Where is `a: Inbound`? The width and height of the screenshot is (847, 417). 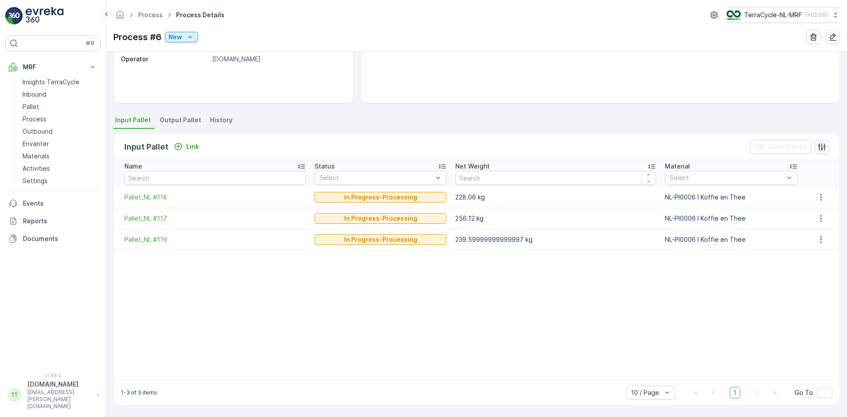 a: Inbound is located at coordinates (60, 94).